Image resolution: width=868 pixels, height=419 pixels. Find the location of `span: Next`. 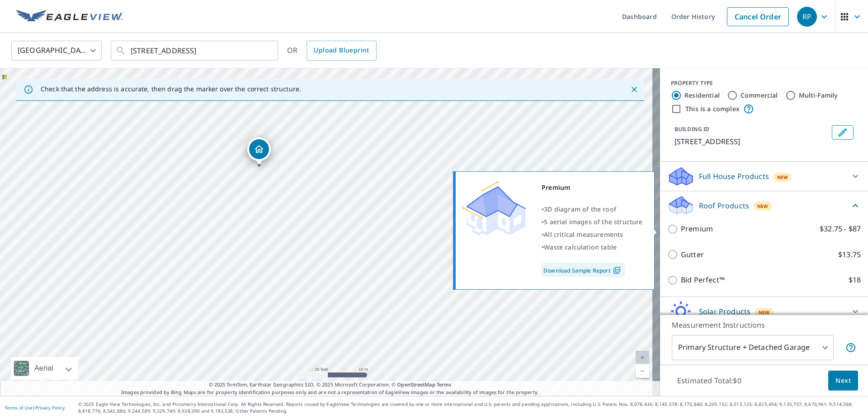

span: Next is located at coordinates (844, 381).